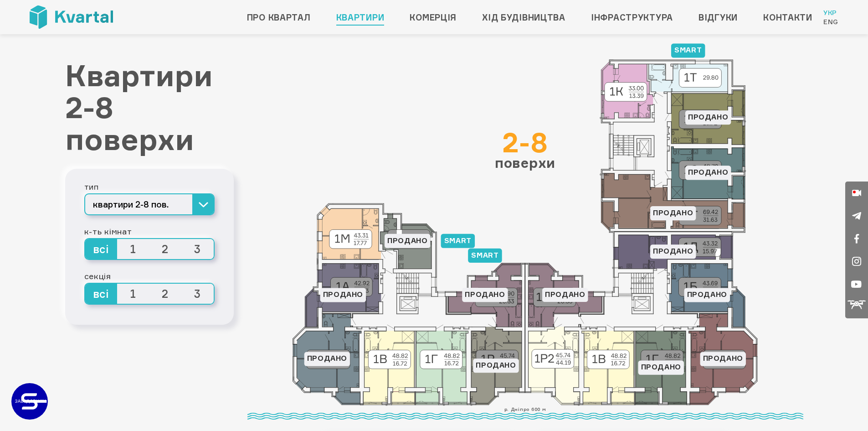  What do you see at coordinates (149, 187) in the screenshot?
I see `div: тип` at bounding box center [149, 187].